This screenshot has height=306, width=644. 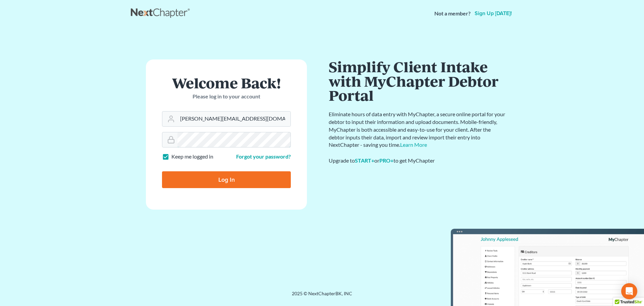 What do you see at coordinates (417, 129) in the screenshot?
I see `p: Eliminate hours of data entry with MyChapter, a secure online portal for your debtor to input the...` at bounding box center [417, 129].